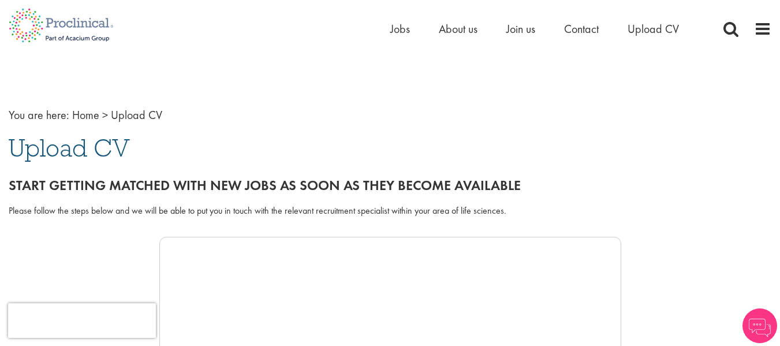  What do you see at coordinates (390, 185) in the screenshot?
I see `h2: Start getting matched with new jobs as soon as they become available` at bounding box center [390, 185].